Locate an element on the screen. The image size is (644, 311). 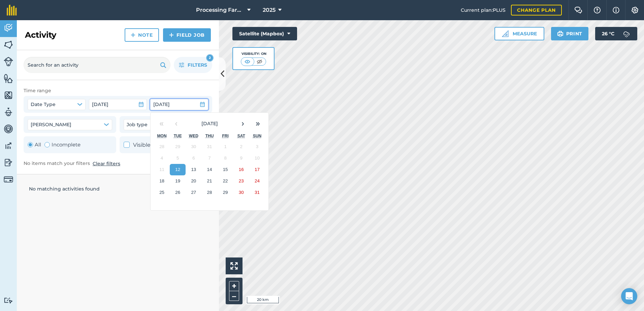
button: August 26, 2025 is located at coordinates (178, 192).